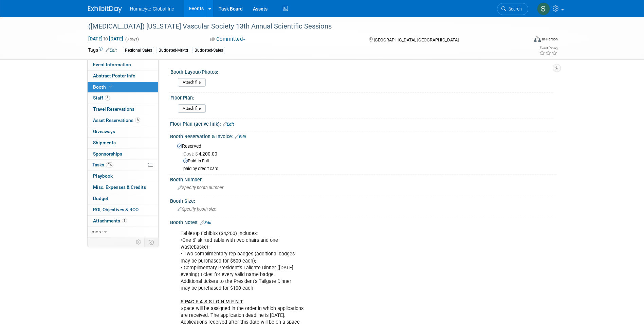  Describe the element at coordinates (132, 39) in the screenshot. I see `span: (3 days)` at that location.